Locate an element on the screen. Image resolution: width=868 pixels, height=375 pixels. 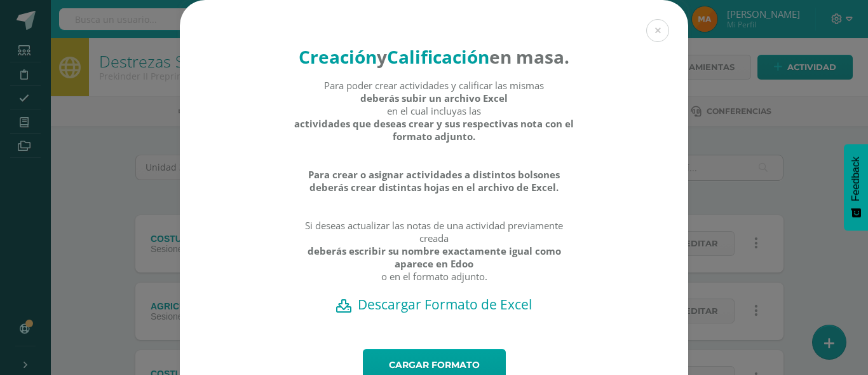
strong: actividades que deseas crear y sus respectivas nota con el formato adjunto. is located at coordinates (434, 130).